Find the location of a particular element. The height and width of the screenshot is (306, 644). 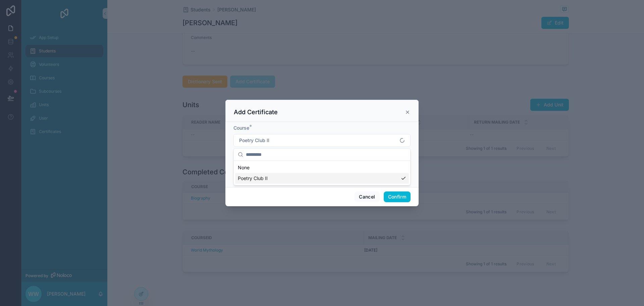

button: Select Button is located at coordinates (322, 141).